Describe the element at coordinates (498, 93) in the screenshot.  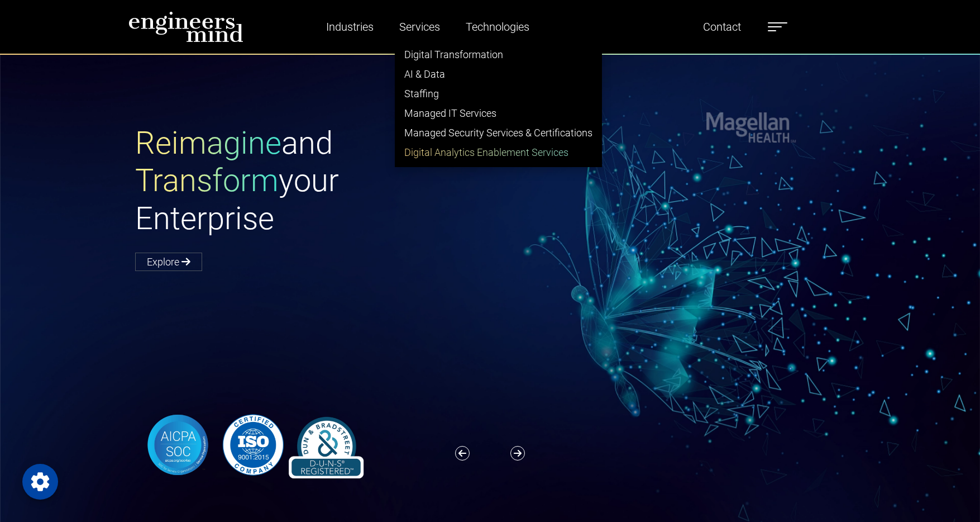
I see `a: Staffing` at that location.